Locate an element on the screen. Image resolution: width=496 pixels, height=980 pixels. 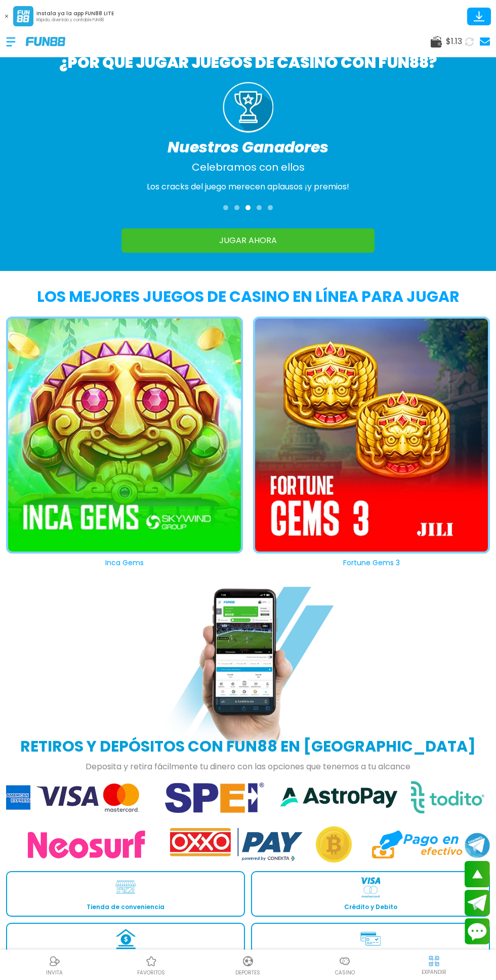
img: Company Logo is located at coordinates (46, 41).